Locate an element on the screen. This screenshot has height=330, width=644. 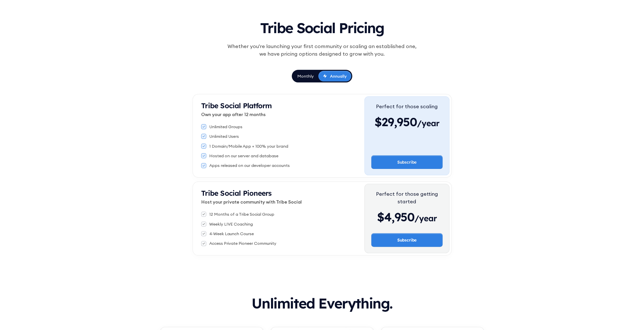
div: 4-Week Launch Course is located at coordinates (232, 234).